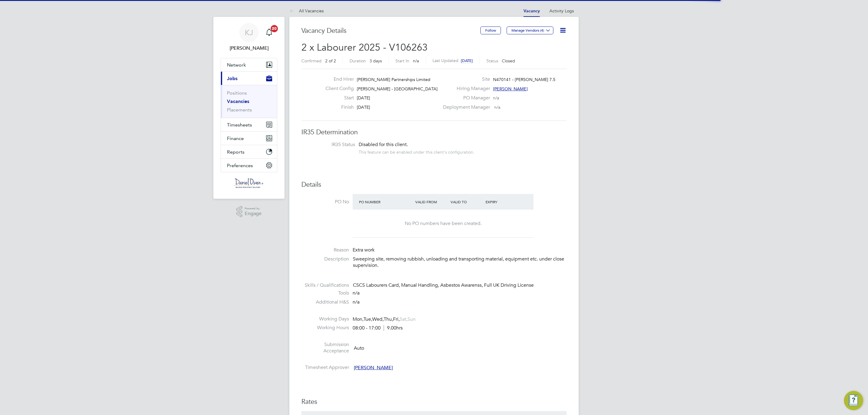 The image size is (868, 415). Describe the element at coordinates (434, 133) in the screenshot. I see `h3: IR35 Determination` at that location.